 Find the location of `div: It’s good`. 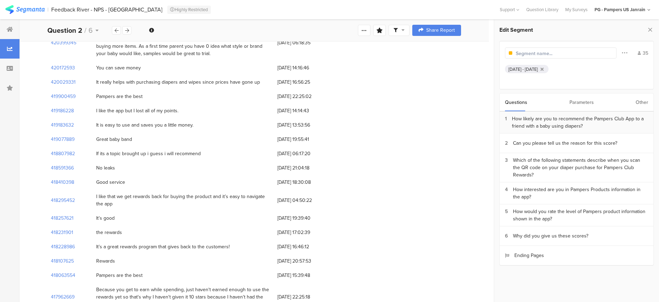

div: It’s good is located at coordinates (105, 218).